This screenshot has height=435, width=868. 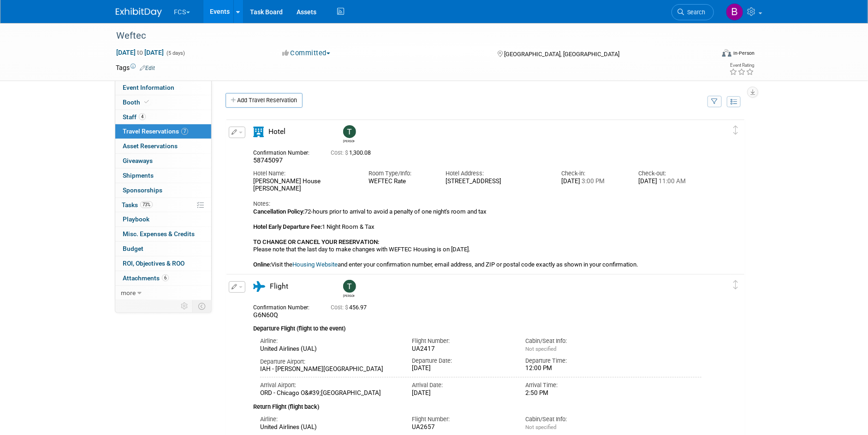 What do you see at coordinates (163, 249) in the screenshot?
I see `a: Budget` at bounding box center [163, 249].